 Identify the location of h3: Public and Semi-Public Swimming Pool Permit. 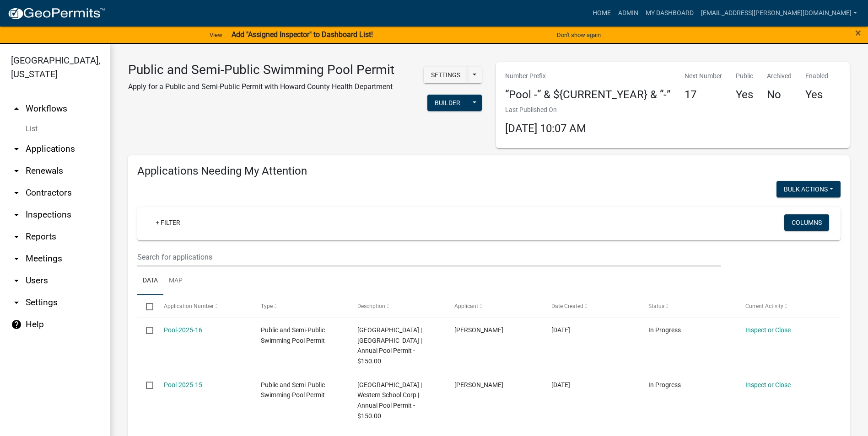
(261, 70).